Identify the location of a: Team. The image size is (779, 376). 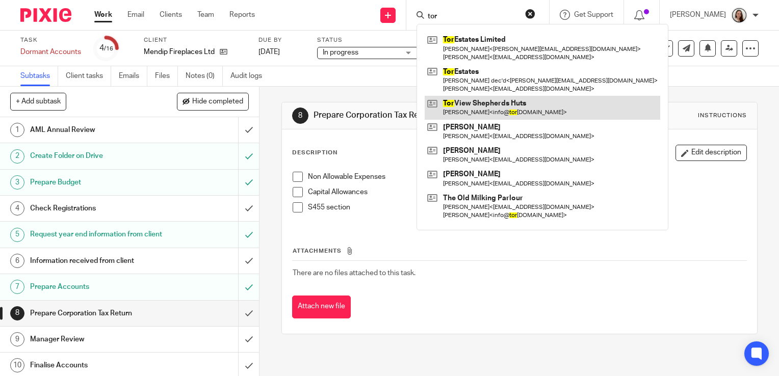
(206, 15).